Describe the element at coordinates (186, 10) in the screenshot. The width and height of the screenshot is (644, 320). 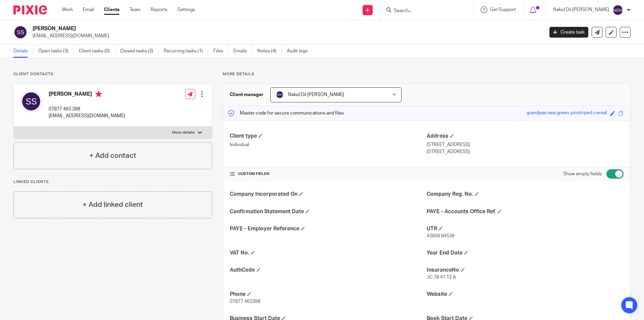
I see `a: Settings` at that location.